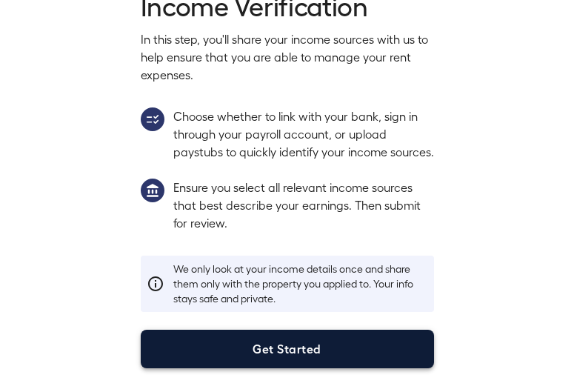 The width and height of the screenshot is (574, 392). I want to click on button: Get Started, so click(288, 348).